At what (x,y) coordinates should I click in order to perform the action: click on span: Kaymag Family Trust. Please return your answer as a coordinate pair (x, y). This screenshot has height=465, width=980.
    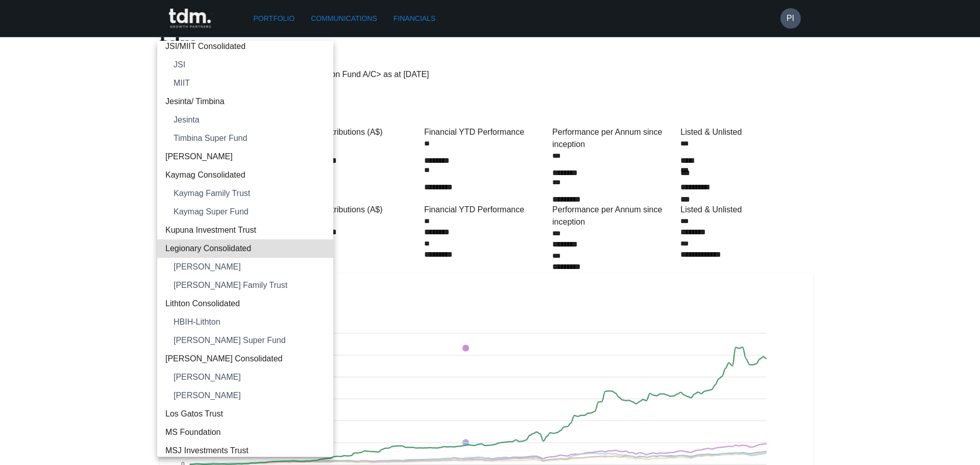
    Looking at the image, I should click on (249, 193).